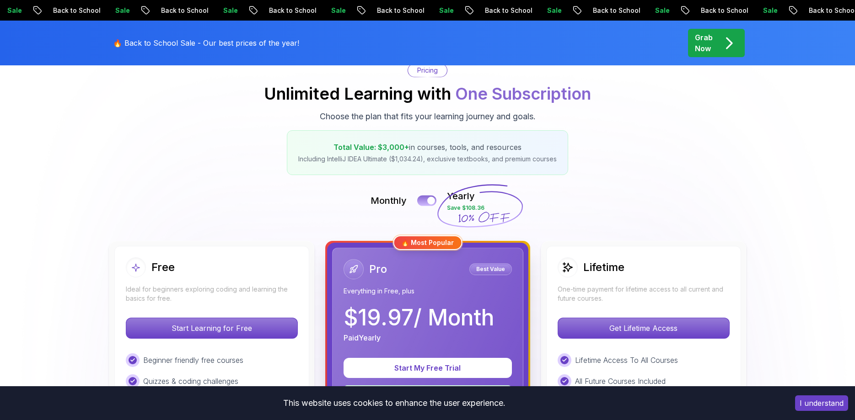  Describe the element at coordinates (427, 159) in the screenshot. I see `p: Including IntelliJ IDEA Ultimate ($1,034.24), exclusive textbooks, and premium courses` at that location.